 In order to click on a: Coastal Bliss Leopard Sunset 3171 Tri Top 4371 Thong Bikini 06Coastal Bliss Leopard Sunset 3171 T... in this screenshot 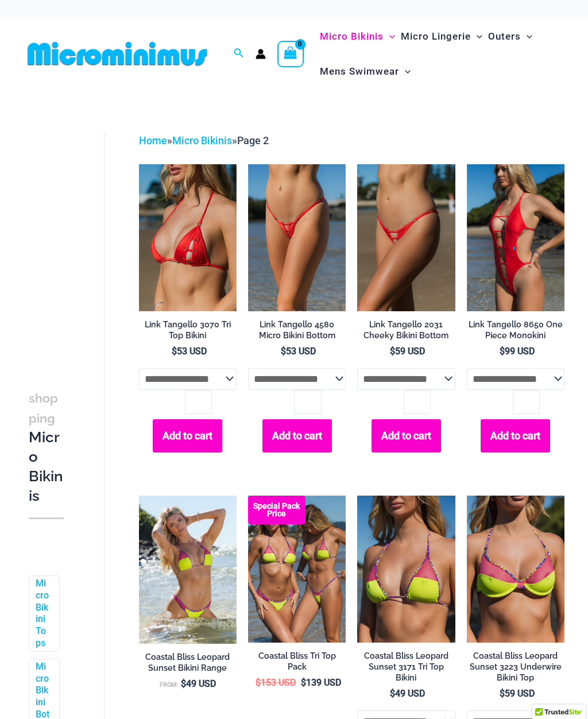, I will do `click(187, 568)`.